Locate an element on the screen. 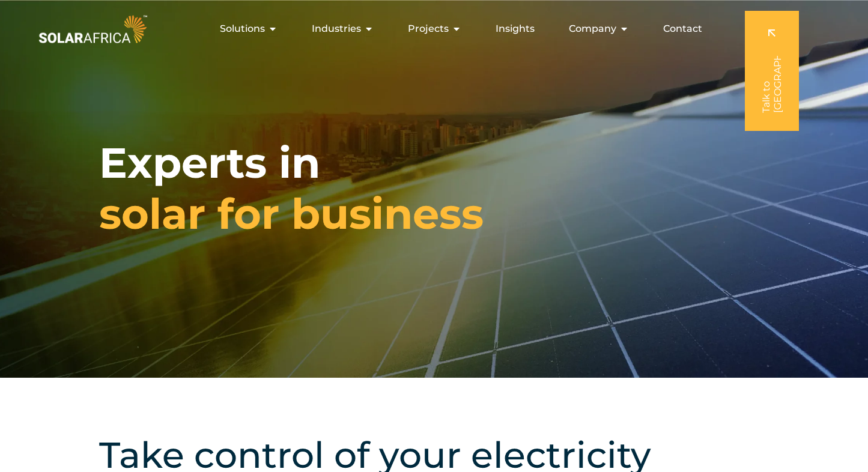  div: Menu Toggle is located at coordinates (431, 29).